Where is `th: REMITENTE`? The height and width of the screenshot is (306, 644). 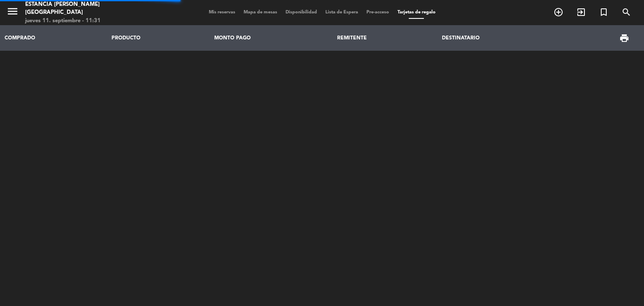
th: REMITENTE is located at coordinates (385, 38).